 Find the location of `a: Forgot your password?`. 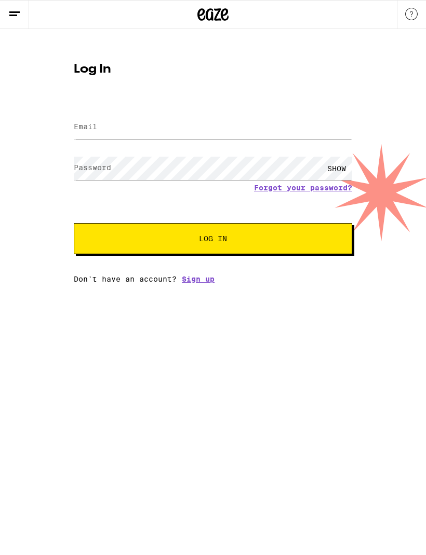

a: Forgot your password? is located at coordinates (303, 188).